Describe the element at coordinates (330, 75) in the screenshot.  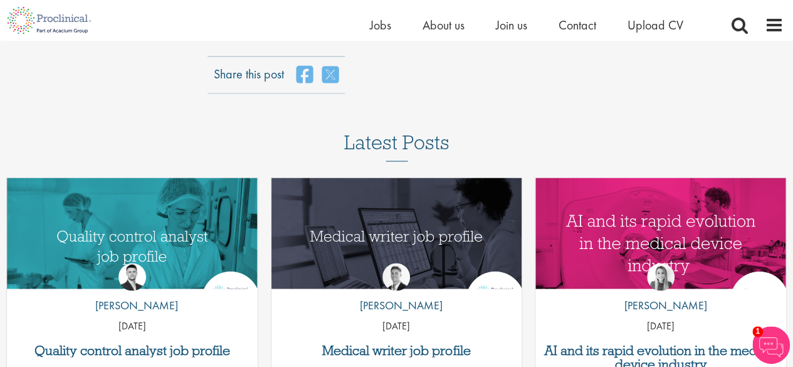
I see `a: share on twitter` at that location.